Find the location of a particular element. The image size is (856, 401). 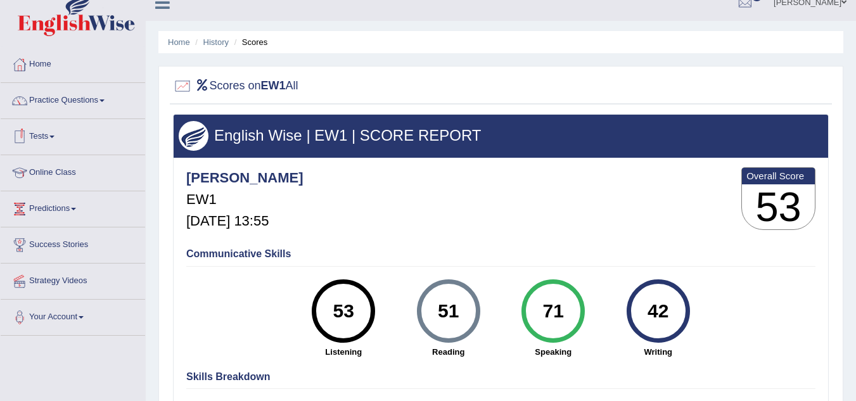

h3: 53 is located at coordinates (778, 207).